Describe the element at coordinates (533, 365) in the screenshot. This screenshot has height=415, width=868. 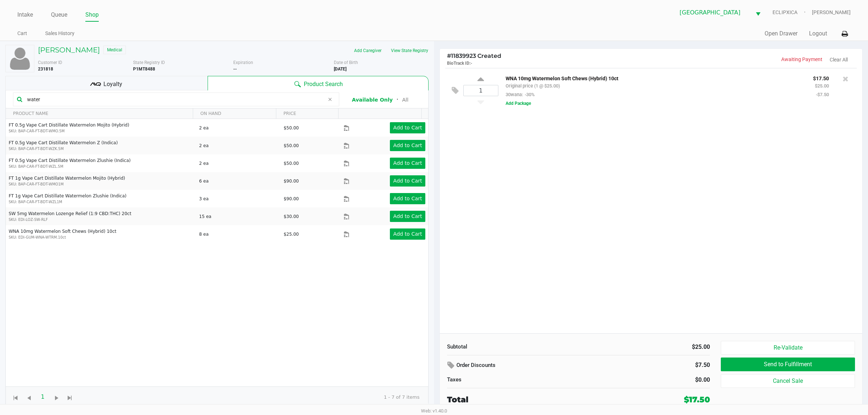
I see `div: Order Discounts` at that location.